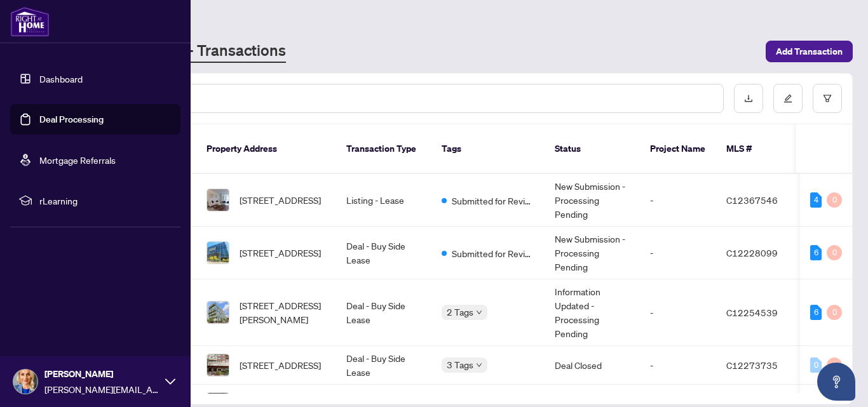 The height and width of the screenshot is (407, 868). I want to click on img: logo, so click(30, 21).